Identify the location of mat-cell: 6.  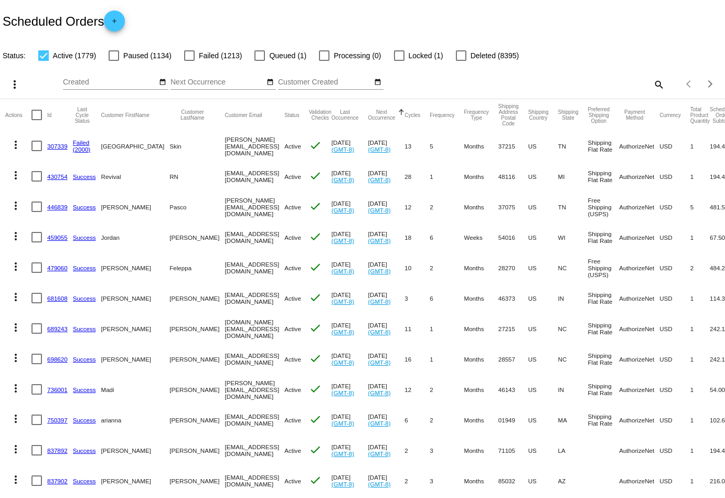
(447, 298).